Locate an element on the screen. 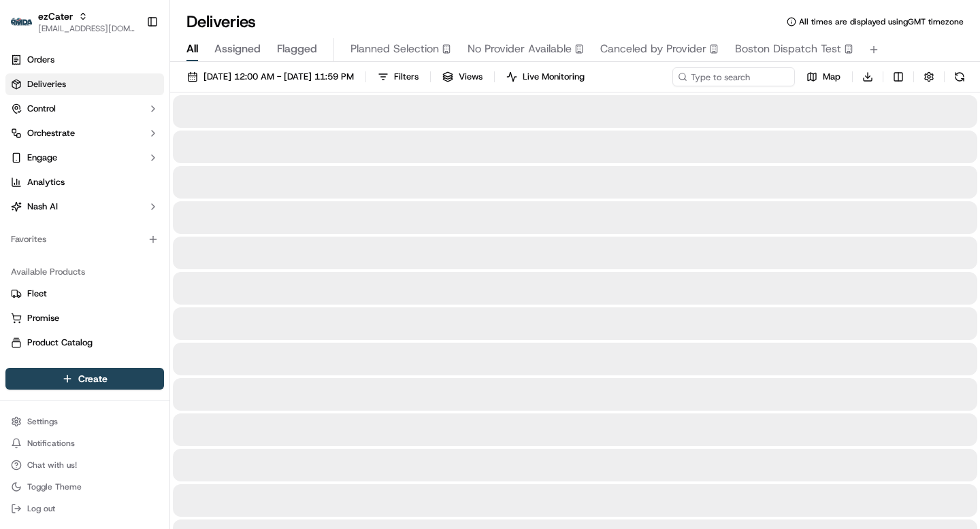 The image size is (980, 529). div: Available Products is located at coordinates (85, 272).